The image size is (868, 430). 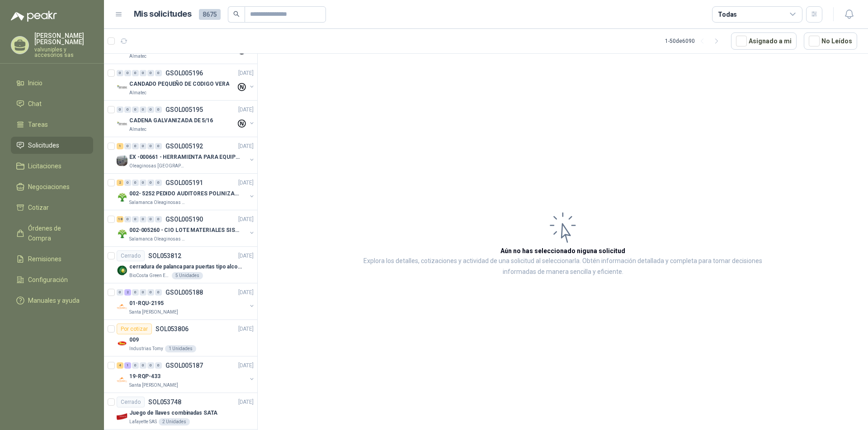 What do you see at coordinates (562, 251) in the screenshot?
I see `h3: Aún no has seleccionado niguna solicitud` at bounding box center [562, 251].